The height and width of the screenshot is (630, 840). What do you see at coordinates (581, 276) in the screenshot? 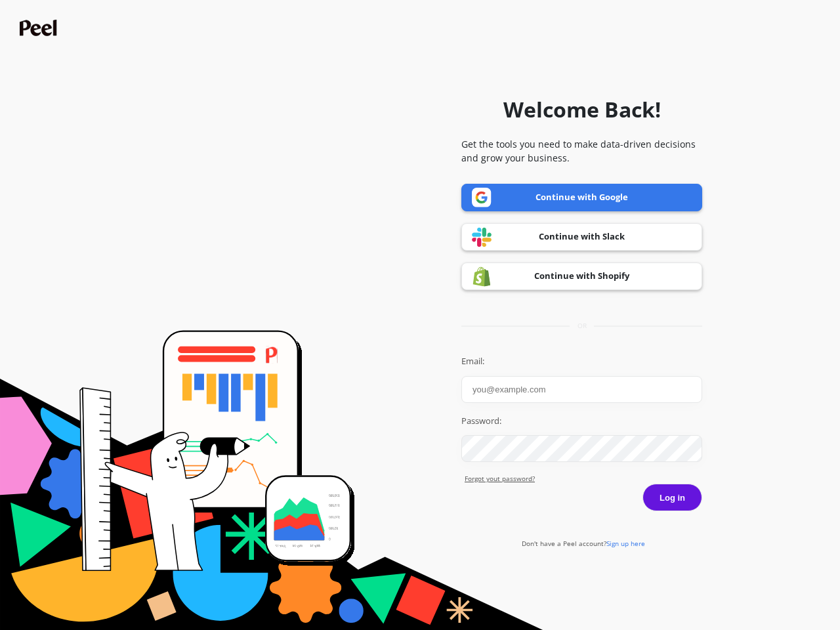
I see `a: Continue with Shopify` at bounding box center [581, 276].